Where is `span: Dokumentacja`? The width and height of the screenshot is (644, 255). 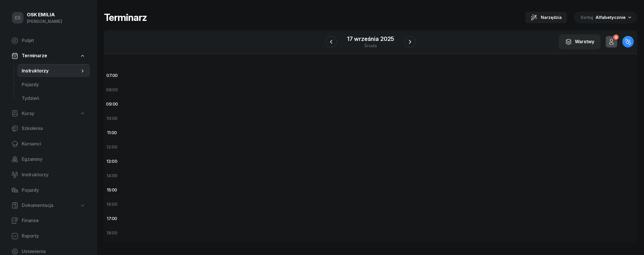
span: Dokumentacja is located at coordinates (38, 206).